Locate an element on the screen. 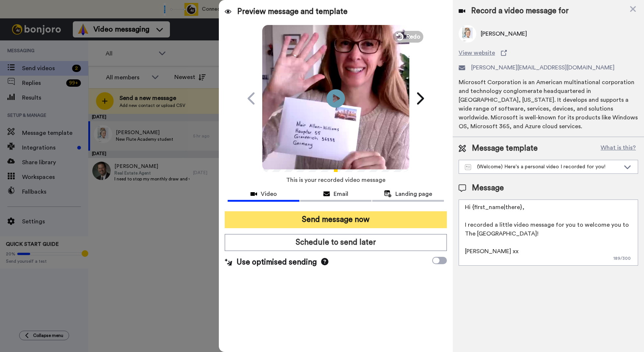 Image resolution: width=644 pixels, height=352 pixels. span: Video is located at coordinates (269, 194).